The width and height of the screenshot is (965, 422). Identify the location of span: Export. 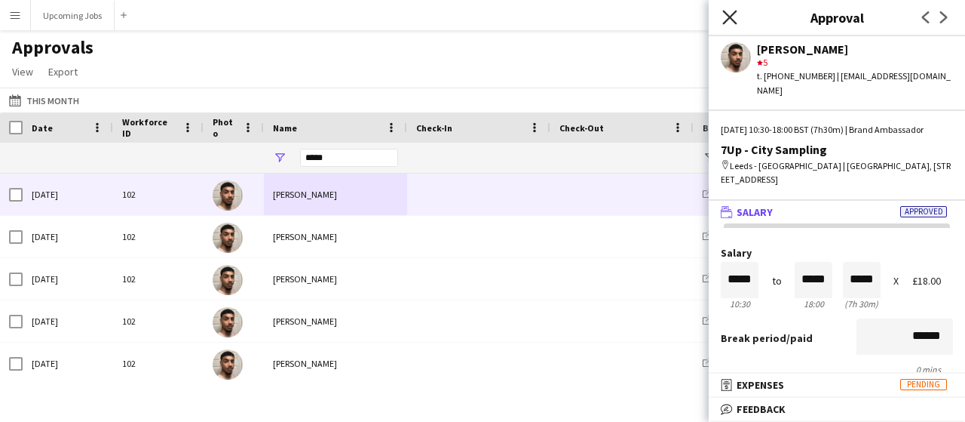
(63, 72).